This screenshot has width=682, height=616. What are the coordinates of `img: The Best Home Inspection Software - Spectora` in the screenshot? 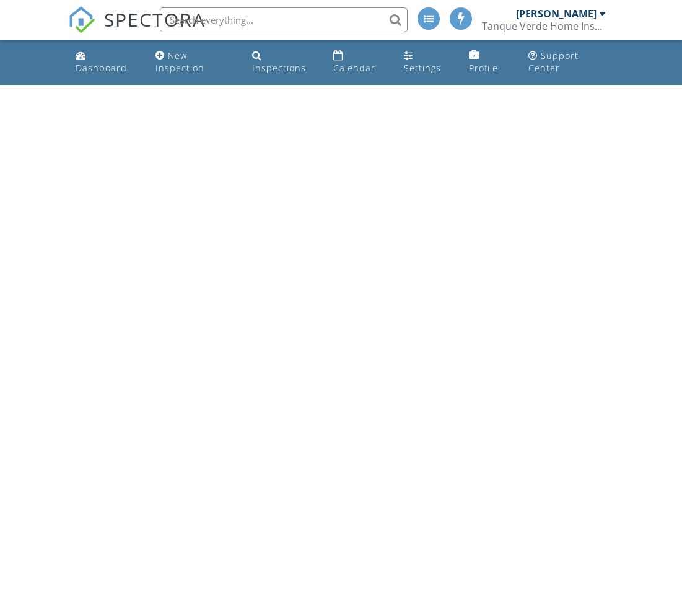 It's located at (82, 20).